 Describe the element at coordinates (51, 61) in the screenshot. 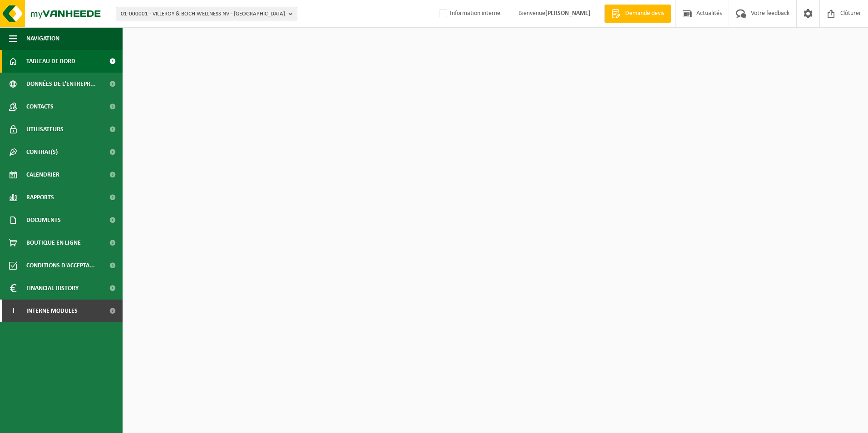

I see `span: Tableau de bord` at that location.